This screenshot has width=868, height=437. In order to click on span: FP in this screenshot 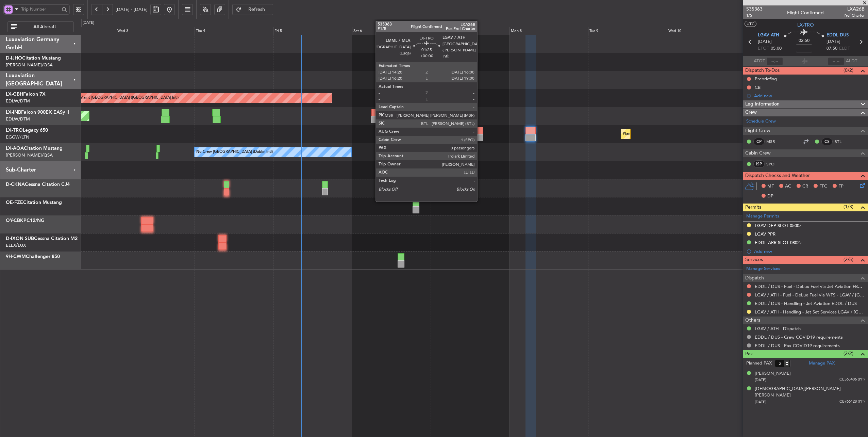, I will do `click(841, 186)`.